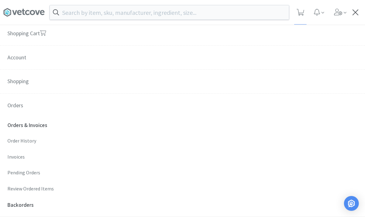 This screenshot has width=365, height=217. I want to click on p: Review Ordered Items, so click(183, 189).